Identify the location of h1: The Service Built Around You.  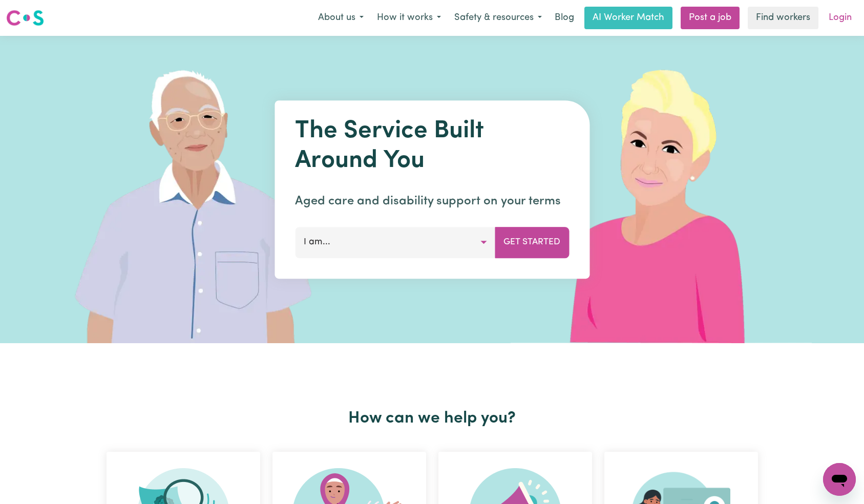
(432, 146).